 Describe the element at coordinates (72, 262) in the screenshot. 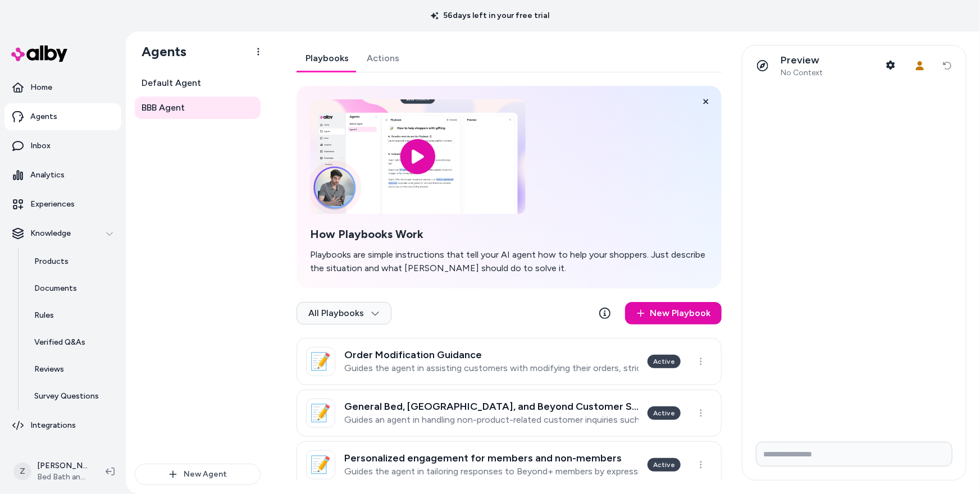

I see `a: Products` at that location.